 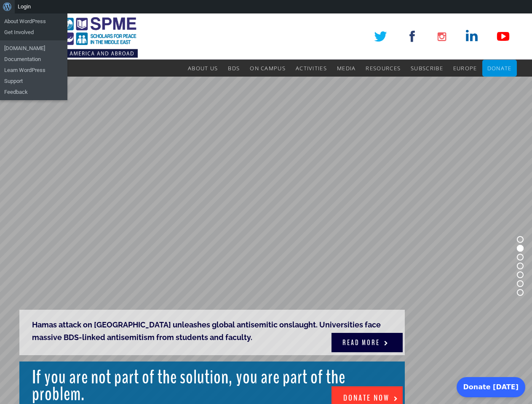 What do you see at coordinates (77, 36) in the screenshot?
I see `img: SPME` at bounding box center [77, 36].